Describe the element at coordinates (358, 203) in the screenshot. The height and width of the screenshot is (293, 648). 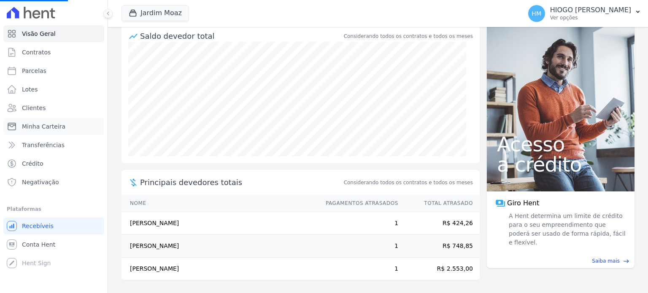
I see `th: Pagamentos Atrasados` at that location.